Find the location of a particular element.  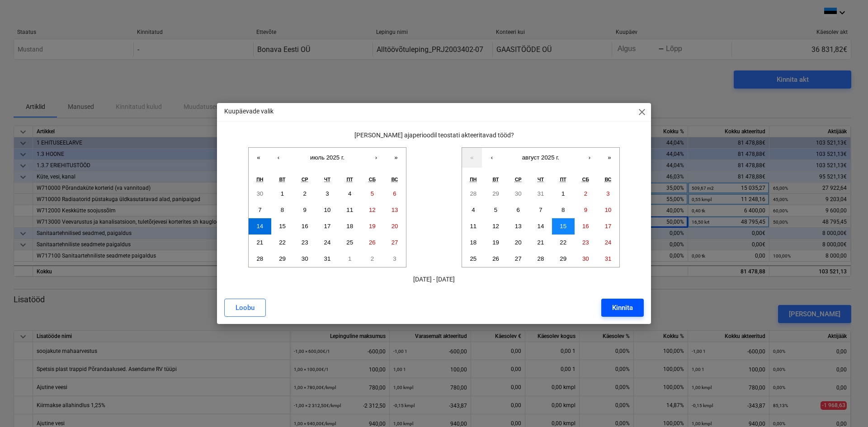

abbr: 3 июля 2025 г. is located at coordinates (327, 193).